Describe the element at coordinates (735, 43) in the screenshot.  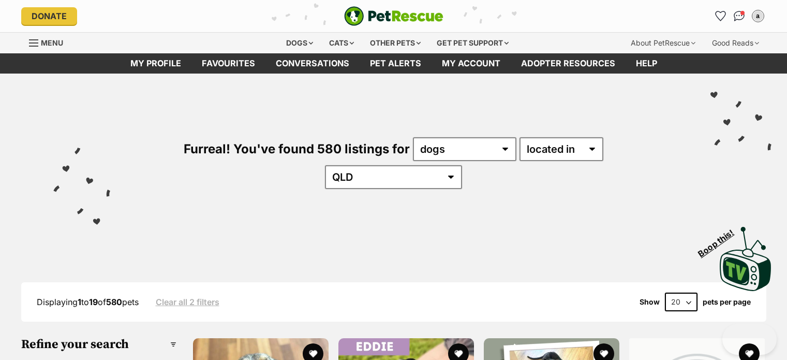
I see `div: Good Reads` at that location.